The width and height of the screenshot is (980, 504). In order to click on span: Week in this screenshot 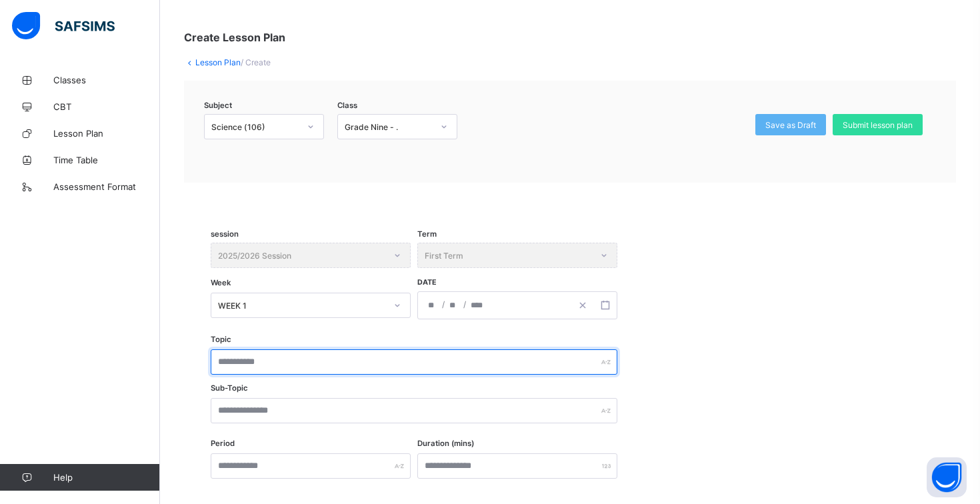, I will do `click(220, 283)`.